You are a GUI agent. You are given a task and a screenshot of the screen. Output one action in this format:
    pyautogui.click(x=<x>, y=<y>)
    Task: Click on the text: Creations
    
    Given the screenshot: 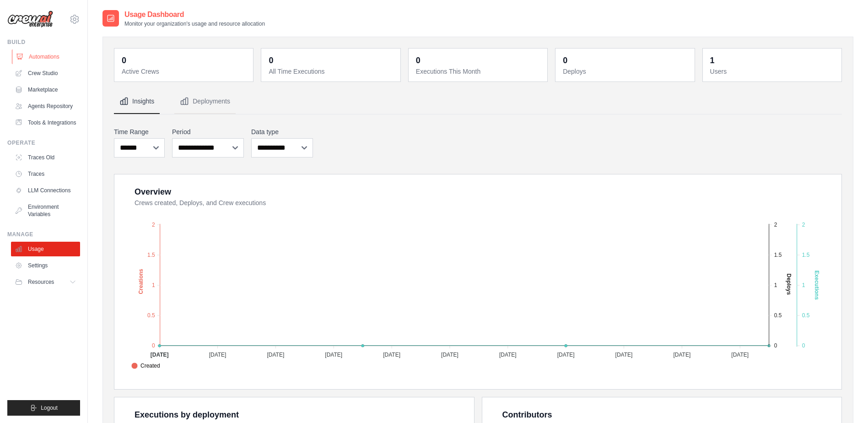 What is the action you would take?
    pyautogui.click(x=141, y=281)
    